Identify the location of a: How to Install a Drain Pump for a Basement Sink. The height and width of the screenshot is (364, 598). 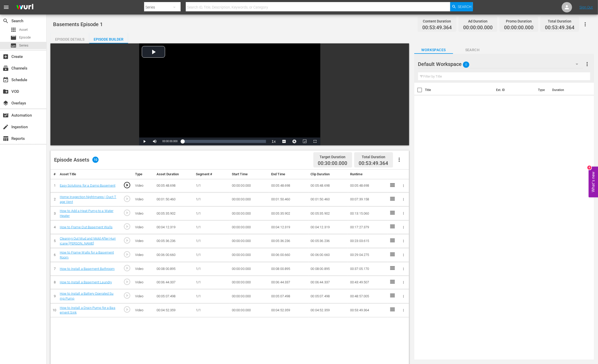
(88, 310).